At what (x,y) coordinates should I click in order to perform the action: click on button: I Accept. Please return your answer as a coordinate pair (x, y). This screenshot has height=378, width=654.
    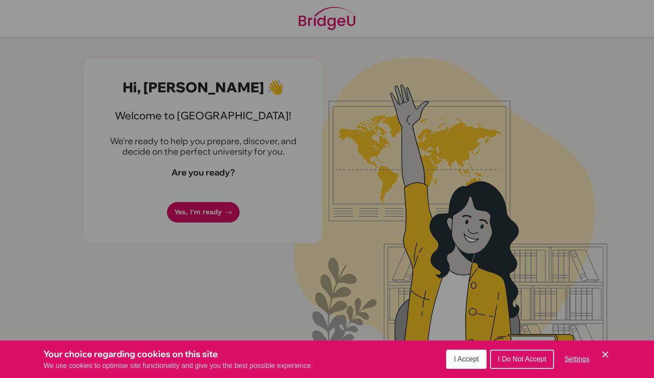
    Looking at the image, I should click on (466, 359).